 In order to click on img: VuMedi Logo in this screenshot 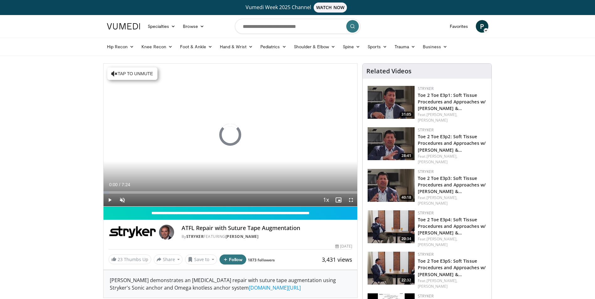, I will do `click(124, 26)`.